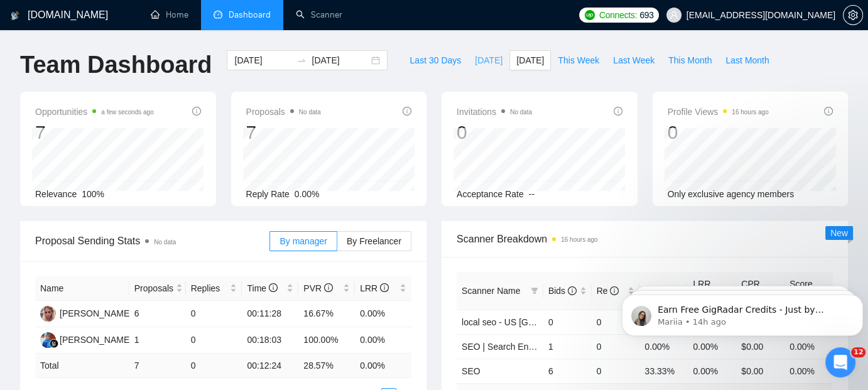  I want to click on td: 00:12:24, so click(270, 365).